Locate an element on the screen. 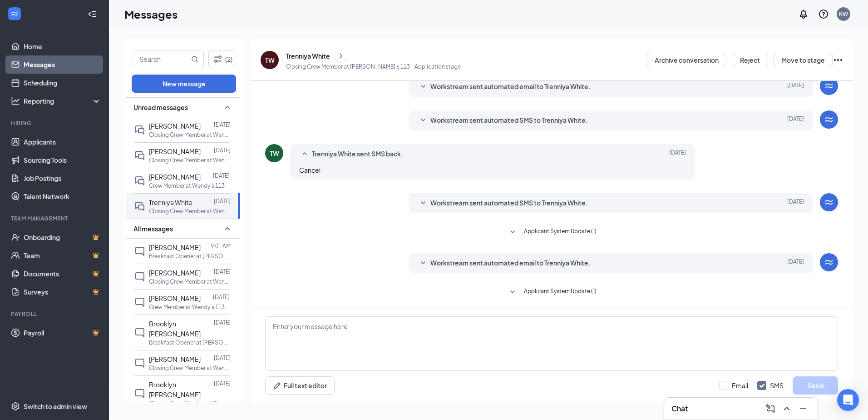 The image size is (868, 420). a: Talent Network is located at coordinates (62, 196).